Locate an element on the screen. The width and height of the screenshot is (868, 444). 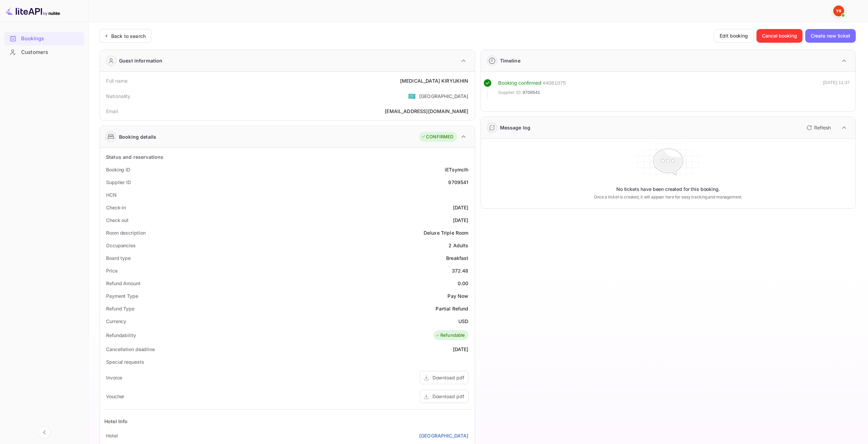
span: United States is located at coordinates (412, 96).